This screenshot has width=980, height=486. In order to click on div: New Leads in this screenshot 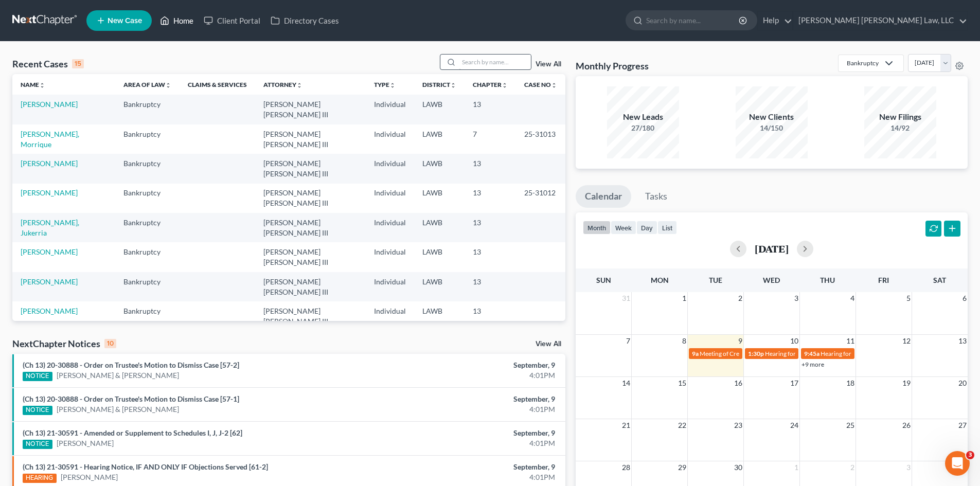, I will do `click(643, 117)`.